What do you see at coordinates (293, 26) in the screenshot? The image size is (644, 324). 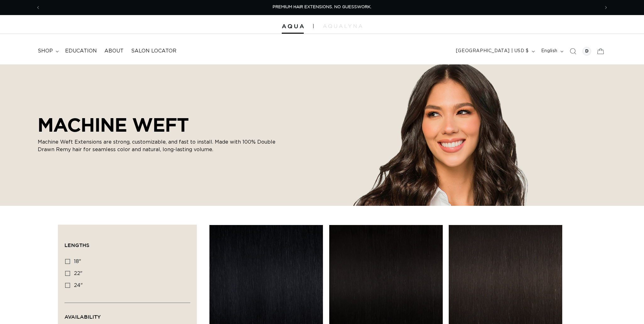 I see `img: Aqua Hair Extensions` at bounding box center [293, 26].